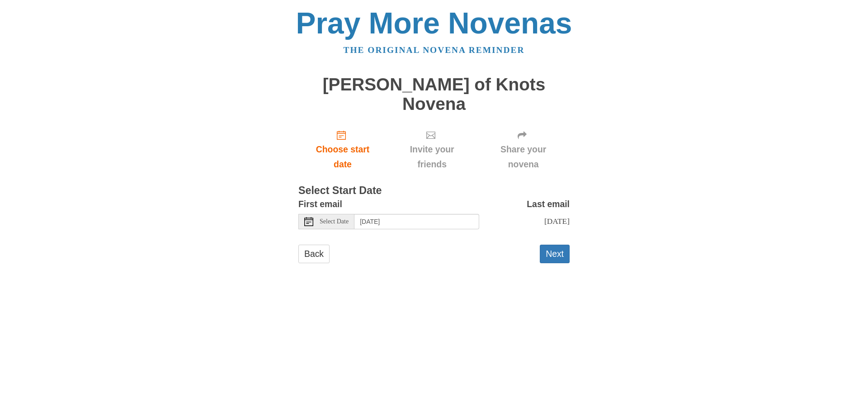  Describe the element at coordinates (523, 157) in the screenshot. I see `span: Share your novena` at that location.